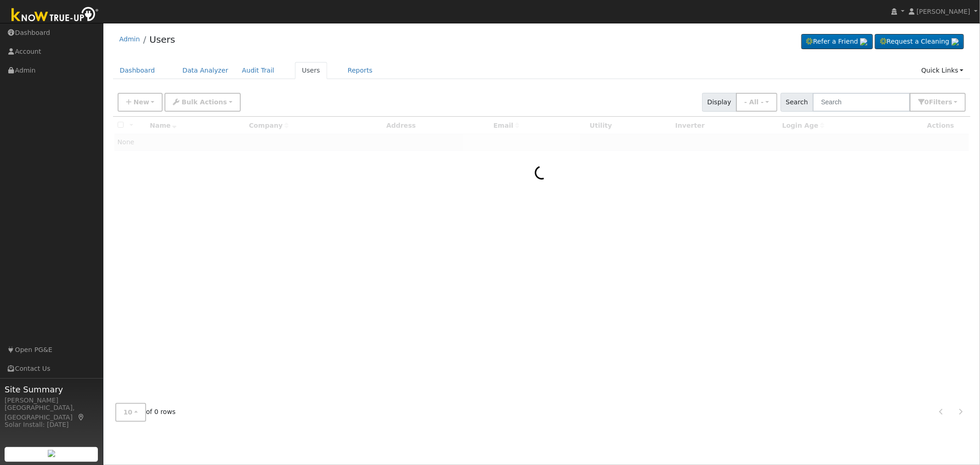 This screenshot has height=465, width=980. I want to click on button: New, so click(140, 102).